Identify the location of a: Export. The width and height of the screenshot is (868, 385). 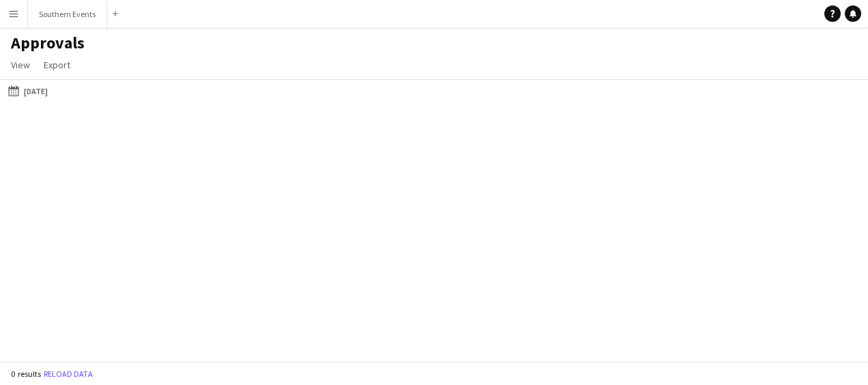
(57, 65).